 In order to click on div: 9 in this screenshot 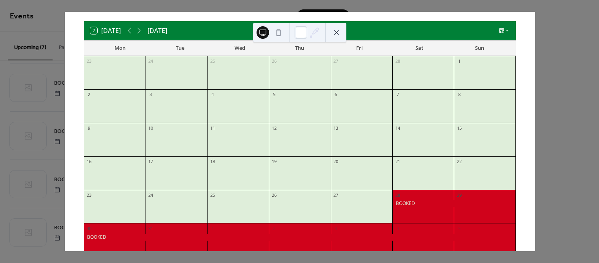, I will do `click(89, 128)`.